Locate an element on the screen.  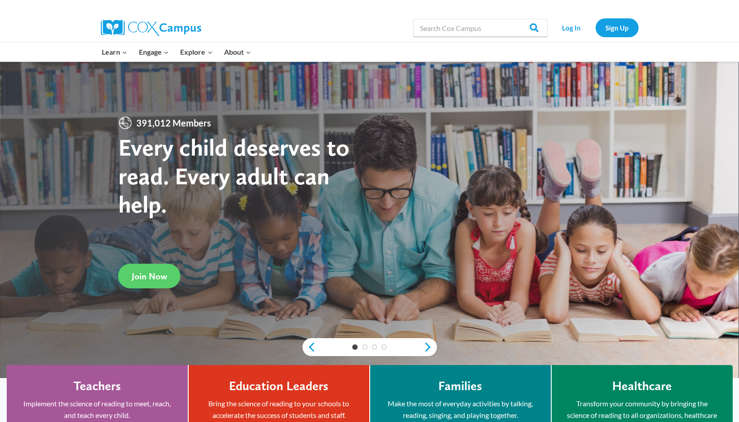
a: 3 is located at coordinates (375, 347).